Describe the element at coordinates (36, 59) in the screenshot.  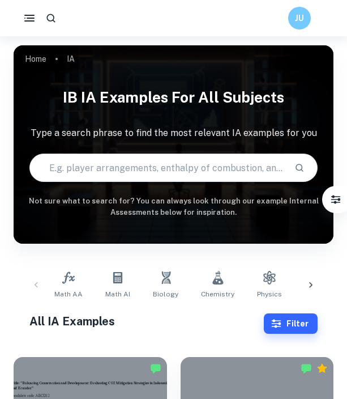
I see `a: Home` at that location.